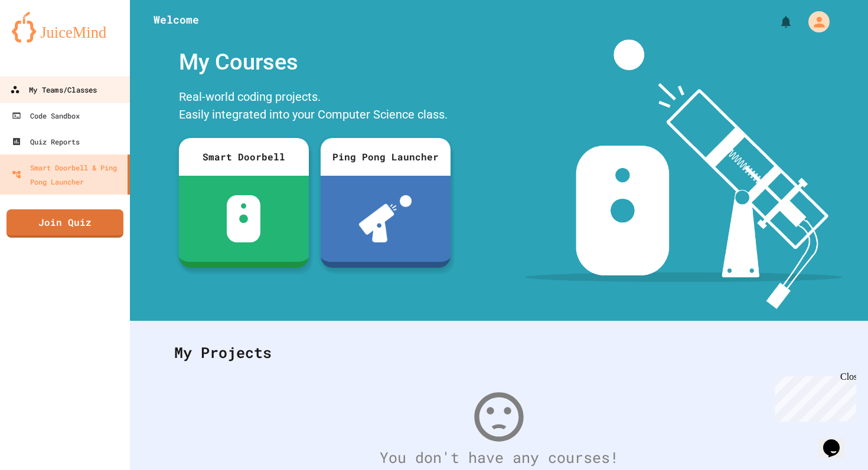  I want to click on div: My Notifications, so click(776, 22).